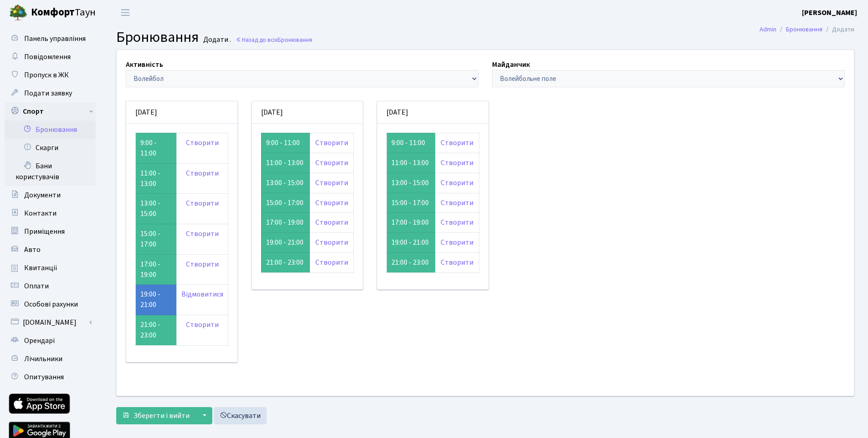 The image size is (868, 438). I want to click on span: Лічильники, so click(43, 359).